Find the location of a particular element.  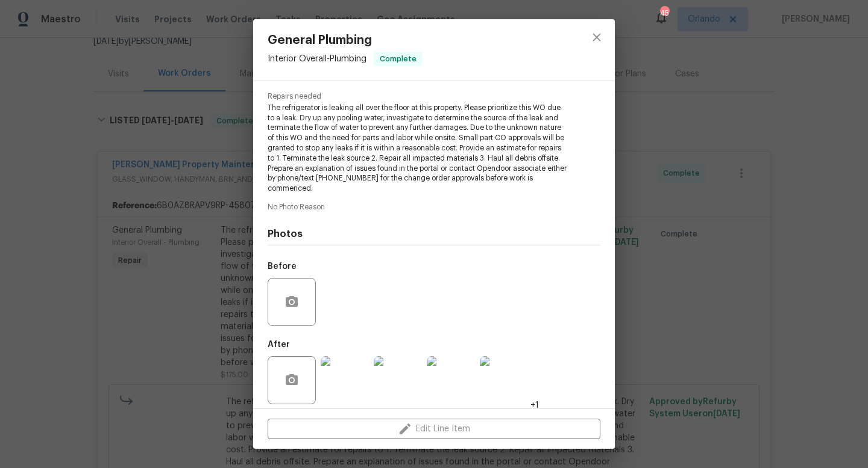

span: Repairs needed is located at coordinates (434, 96).